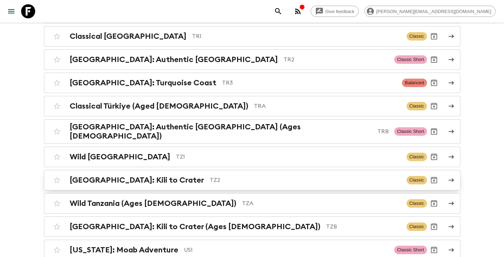 This screenshot has height=257, width=504. Describe the element at coordinates (322, 203) in the screenshot. I see `p: TZA` at that location.